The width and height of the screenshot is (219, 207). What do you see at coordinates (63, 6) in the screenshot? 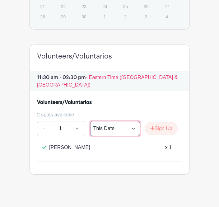
I see `p: 22` at bounding box center [63, 6].